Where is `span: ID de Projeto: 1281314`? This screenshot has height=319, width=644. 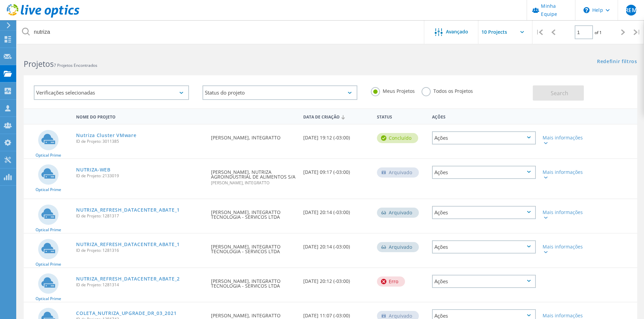
span: ID de Projeto: 1281314 is located at coordinates (140, 285).